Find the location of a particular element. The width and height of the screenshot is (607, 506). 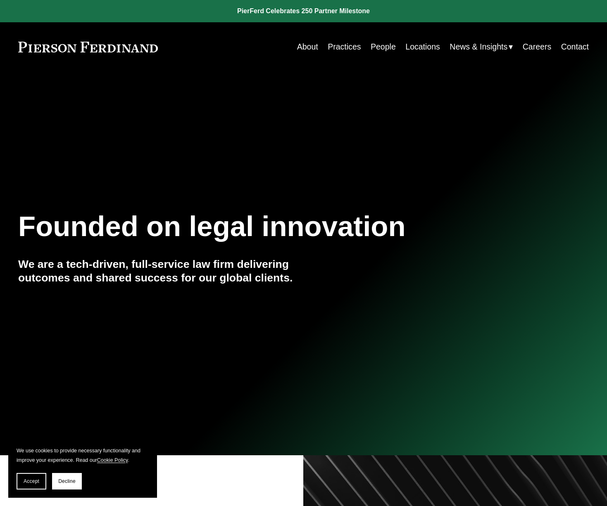

a: Contact is located at coordinates (575, 47).